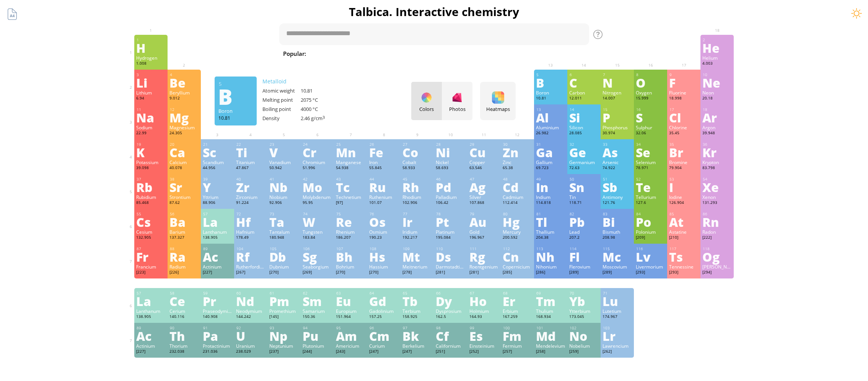 This screenshot has width=868, height=381. Describe the element at coordinates (450, 221) in the screenshot. I see `div: Pt` at that location.